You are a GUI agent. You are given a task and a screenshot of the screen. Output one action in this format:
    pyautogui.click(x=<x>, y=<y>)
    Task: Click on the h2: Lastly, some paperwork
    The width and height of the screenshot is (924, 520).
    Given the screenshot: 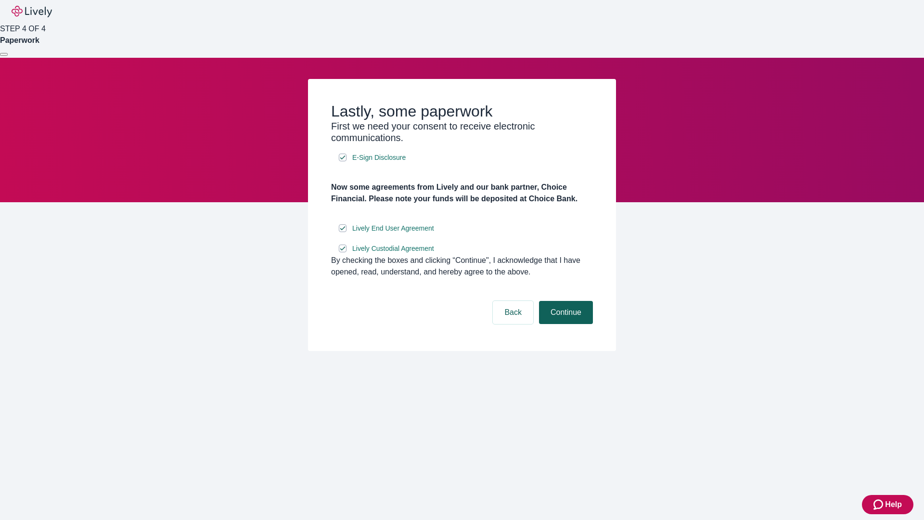 What is the action you would take?
    pyautogui.click(x=462, y=111)
    